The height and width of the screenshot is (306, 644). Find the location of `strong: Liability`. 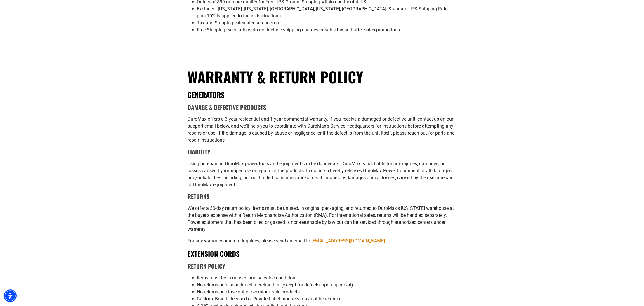

strong: Liability is located at coordinates (199, 152).